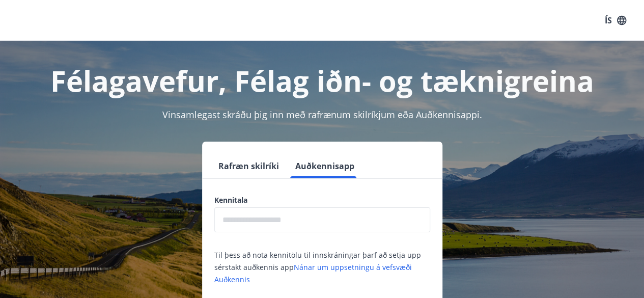 This screenshot has width=644, height=298. Describe the element at coordinates (318, 267) in the screenshot. I see `span: Til þess að nota kennitölu til innskráningar þarf að setja upp sérstakt auðkennis app` at that location.